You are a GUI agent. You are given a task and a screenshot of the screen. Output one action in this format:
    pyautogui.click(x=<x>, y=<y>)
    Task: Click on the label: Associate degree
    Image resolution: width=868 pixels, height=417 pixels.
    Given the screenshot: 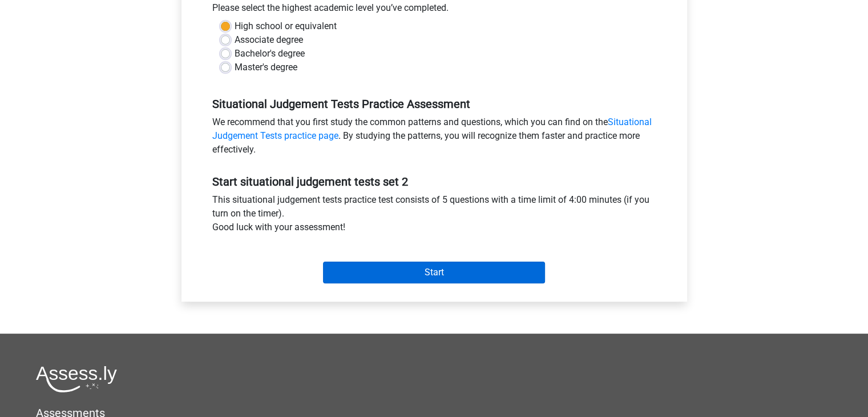 What is the action you would take?
    pyautogui.click(x=269, y=40)
    